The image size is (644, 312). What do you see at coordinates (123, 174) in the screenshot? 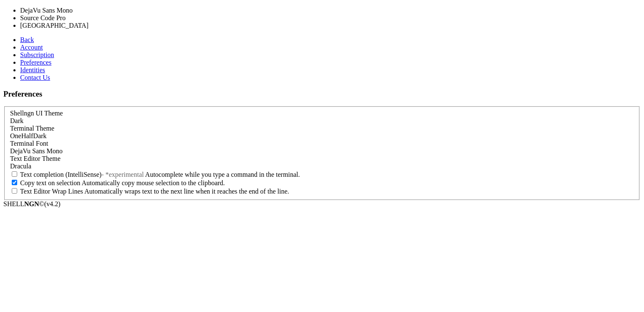
I see `span: - *experimental` at bounding box center [123, 174].